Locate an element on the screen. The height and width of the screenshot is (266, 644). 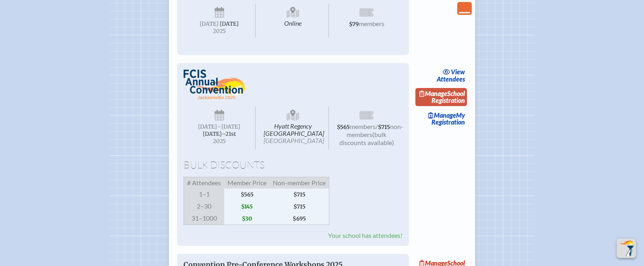
span: Your school has attendees! is located at coordinates (365, 235).